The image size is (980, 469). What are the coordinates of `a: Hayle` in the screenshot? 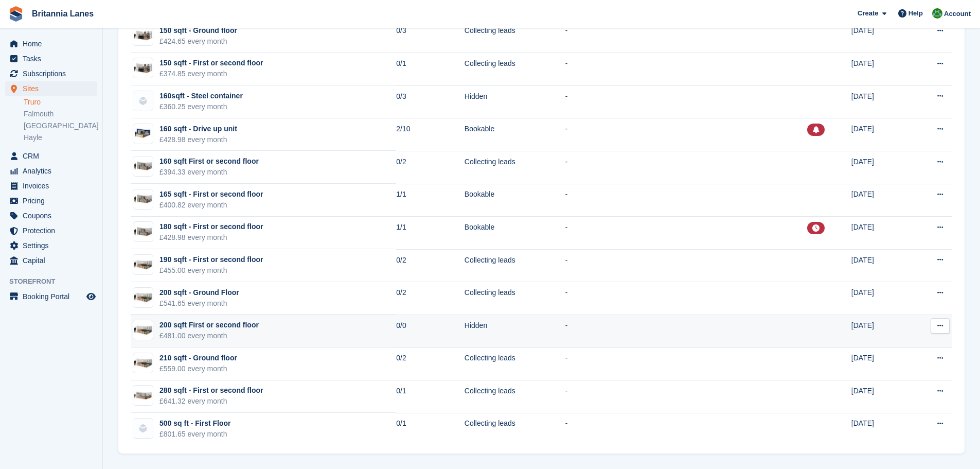 It's located at (60, 138).